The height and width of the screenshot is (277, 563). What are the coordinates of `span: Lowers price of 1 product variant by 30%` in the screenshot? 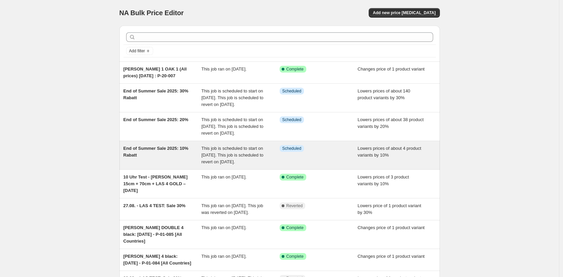 It's located at (389, 209).